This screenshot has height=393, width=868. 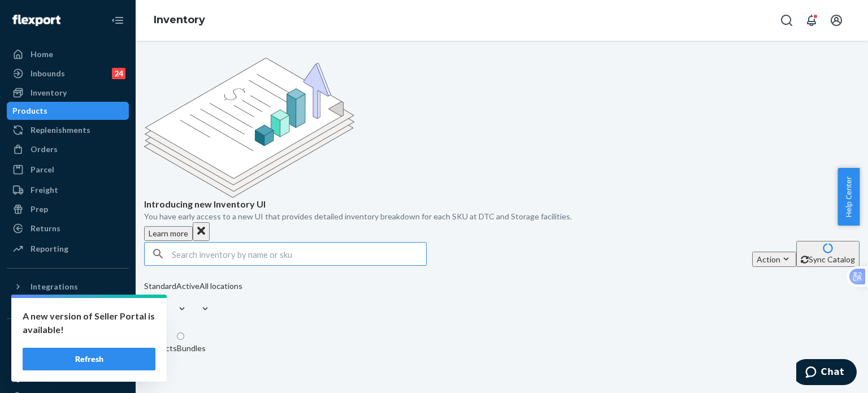 What do you see at coordinates (201, 232) in the screenshot?
I see `button: Close` at bounding box center [201, 232].